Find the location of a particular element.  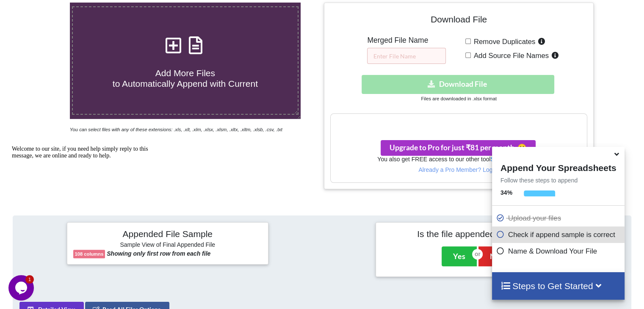

h6: You also get FREE access to our other tool is located at coordinates (458, 159).